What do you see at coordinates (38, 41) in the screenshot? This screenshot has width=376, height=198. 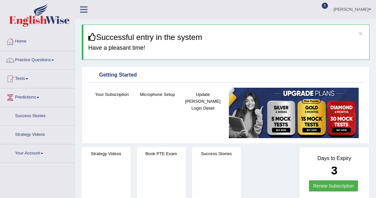 I see `a: Home` at bounding box center [38, 41].